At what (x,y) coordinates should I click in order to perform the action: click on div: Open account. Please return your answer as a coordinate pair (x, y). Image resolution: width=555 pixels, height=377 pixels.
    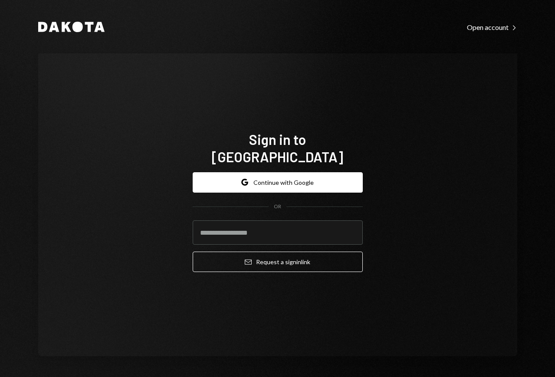
    Looking at the image, I should click on (492, 27).